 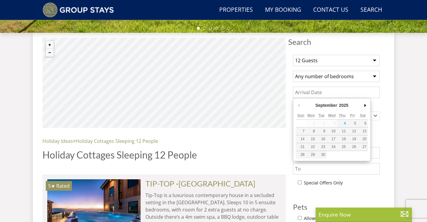 What do you see at coordinates (301, 116) in the screenshot?
I see `abbr: Sunday` at bounding box center [301, 116].